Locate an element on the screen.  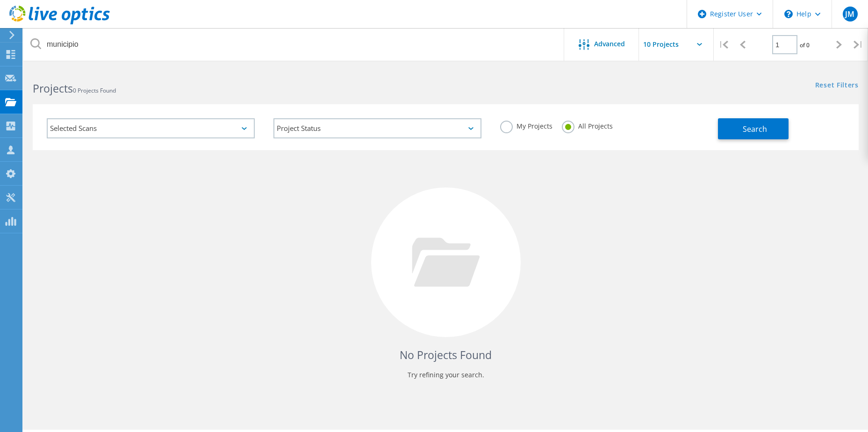
b: Projects is located at coordinates (53, 88).